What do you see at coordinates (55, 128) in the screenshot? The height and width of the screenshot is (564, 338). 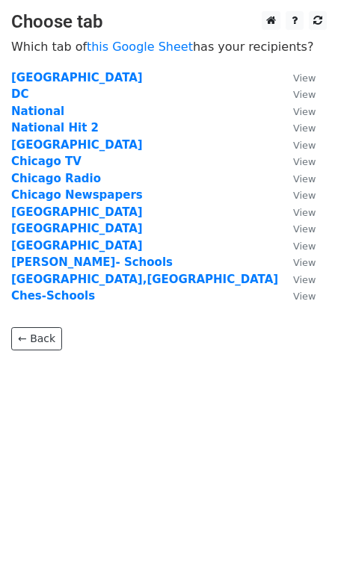 I see `strong: National Hit 2` at bounding box center [55, 128].